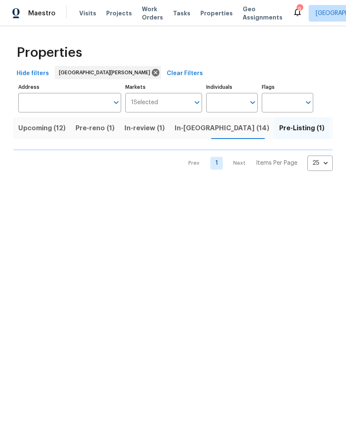  What do you see at coordinates (288, 87) in the screenshot?
I see `label: Flags` at bounding box center [288, 87].